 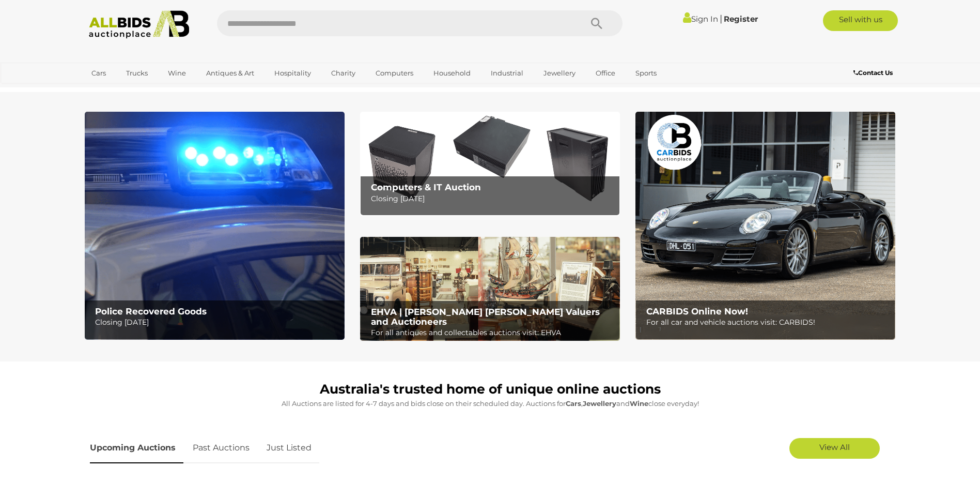 What do you see at coordinates (597, 23) in the screenshot?
I see `button: Search` at bounding box center [597, 23].